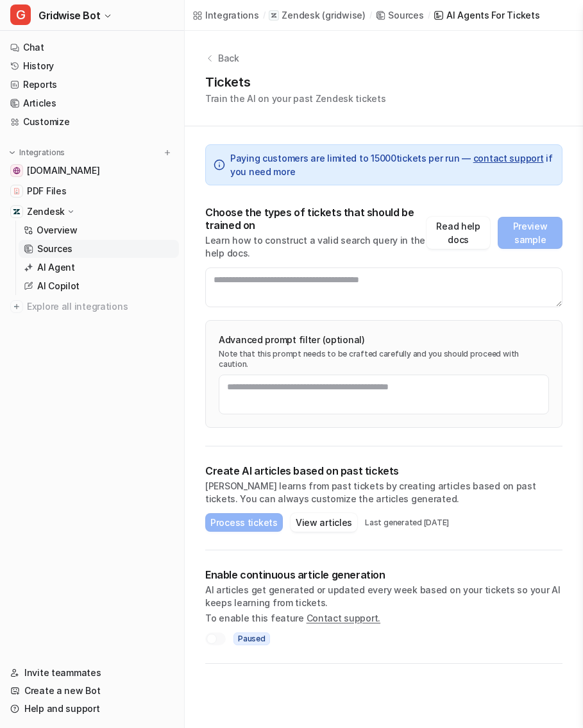 This screenshot has height=728, width=583. Describe the element at coordinates (486, 14) in the screenshot. I see `a: AI Agents for tickets` at that location.